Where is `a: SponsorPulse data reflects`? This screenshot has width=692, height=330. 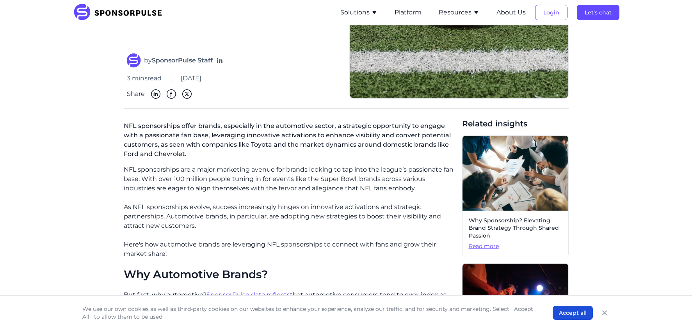
a: SponsorPulse data reflects is located at coordinates (248, 295).